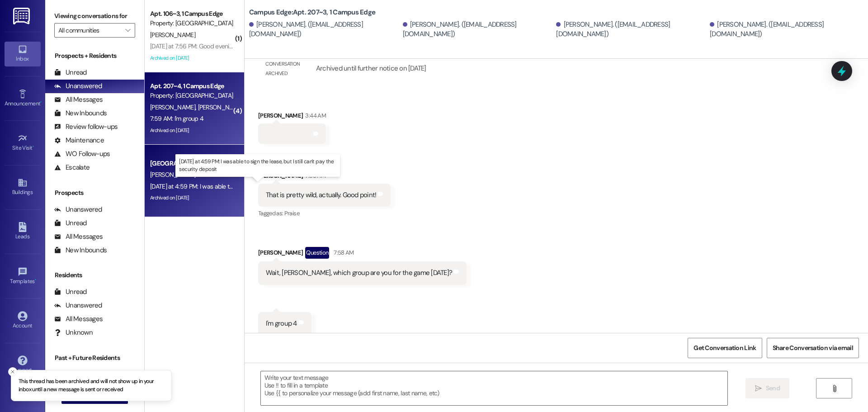  I want to click on a: Account, so click(23, 321).